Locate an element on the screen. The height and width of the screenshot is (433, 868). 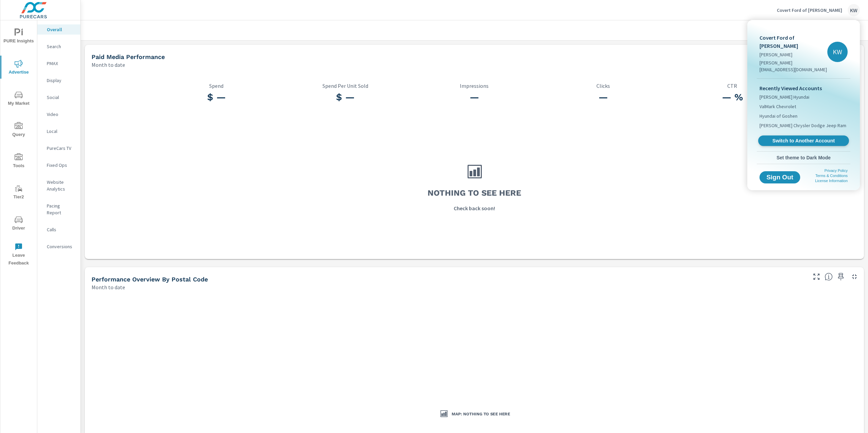
span: ValMark Chevrolet is located at coordinates (778, 107).